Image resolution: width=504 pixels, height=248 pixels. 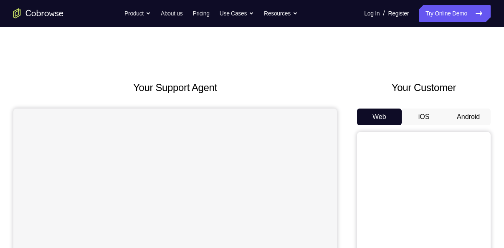 What do you see at coordinates (398, 13) in the screenshot?
I see `a: Register` at bounding box center [398, 13].